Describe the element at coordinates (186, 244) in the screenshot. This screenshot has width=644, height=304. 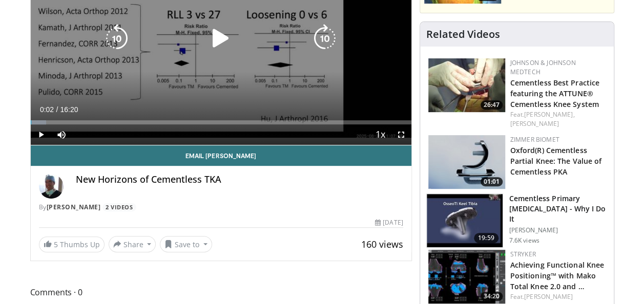
I see `button: Save to` at that location.